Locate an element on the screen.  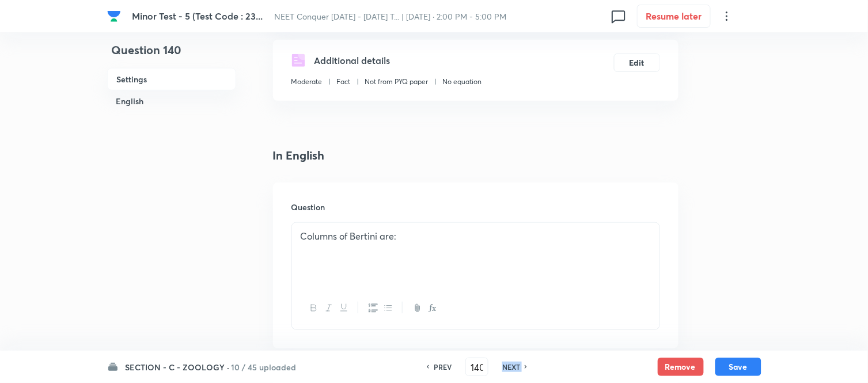
h6: SECTION - C - ZOOLOGY · is located at coordinates (178, 367).